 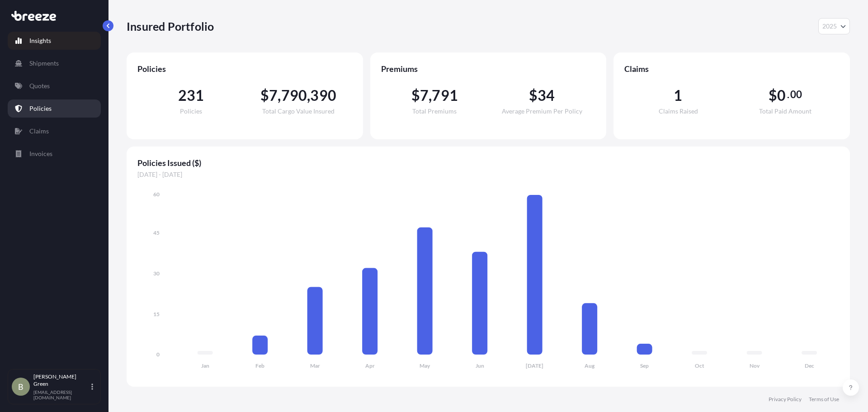 What do you see at coordinates (55, 63) in the screenshot?
I see `a: Shipments` at bounding box center [55, 63].